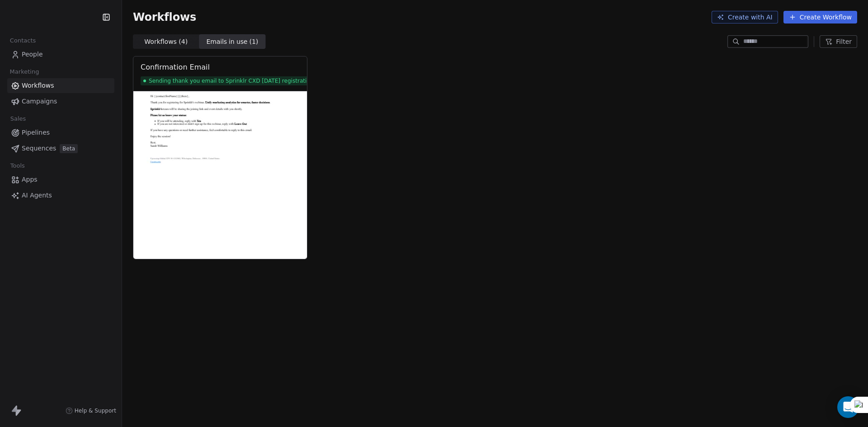  Describe the element at coordinates (25, 72) in the screenshot. I see `span: Marketing` at that location.